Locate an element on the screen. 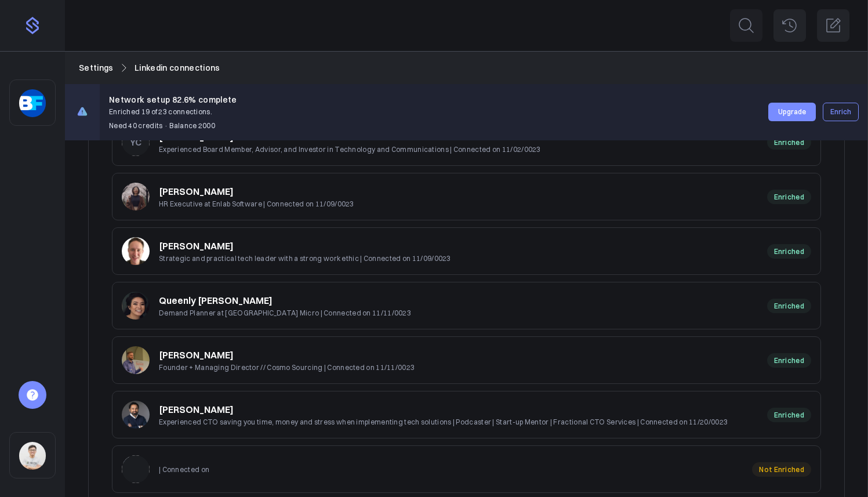  img: 3954839b761ca6e19022920ab192604cc6289e2b.jpg is located at coordinates (32, 456).